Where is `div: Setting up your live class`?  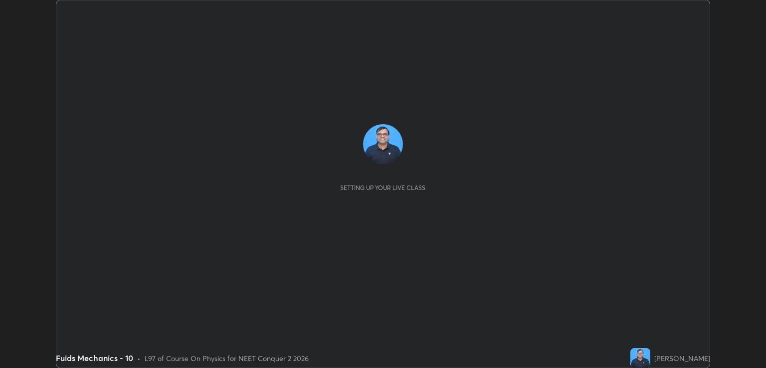
div: Setting up your live class is located at coordinates (383, 188).